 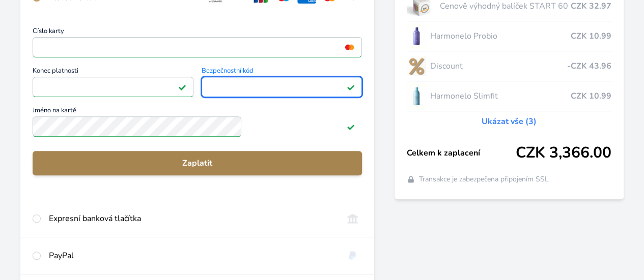 What do you see at coordinates (197, 163) in the screenshot?
I see `span: Zaplatit` at bounding box center [197, 163].